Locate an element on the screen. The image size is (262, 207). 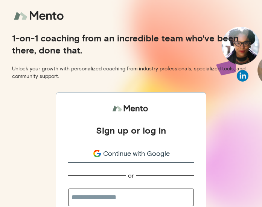
p: 1-on-1 coaching from an incredible team who've been there, done that. is located at coordinates (131, 44).